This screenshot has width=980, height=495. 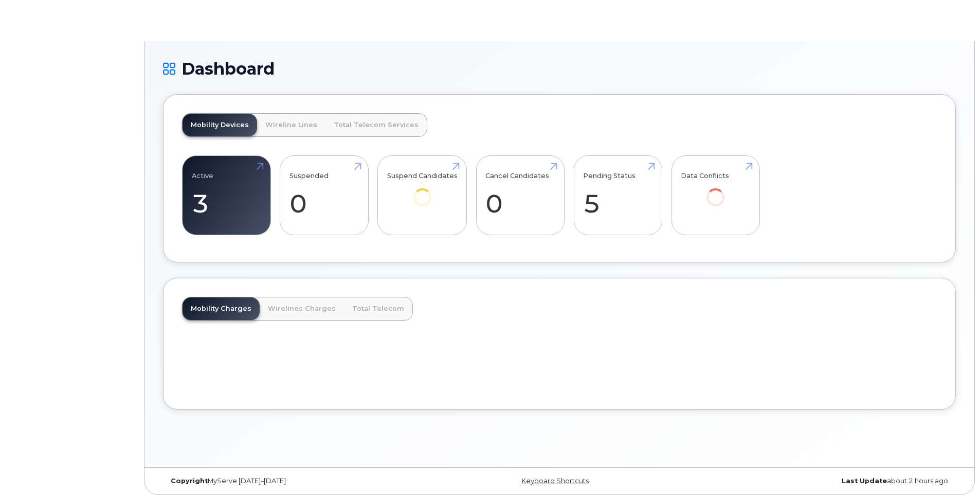 I want to click on a: Cancel Candidates 0, so click(x=519, y=196).